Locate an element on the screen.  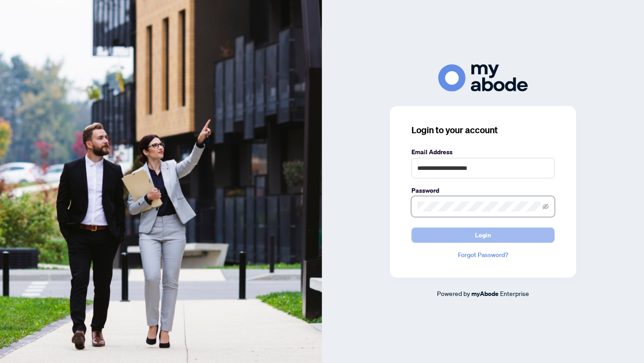
button: Login is located at coordinates (483, 235).